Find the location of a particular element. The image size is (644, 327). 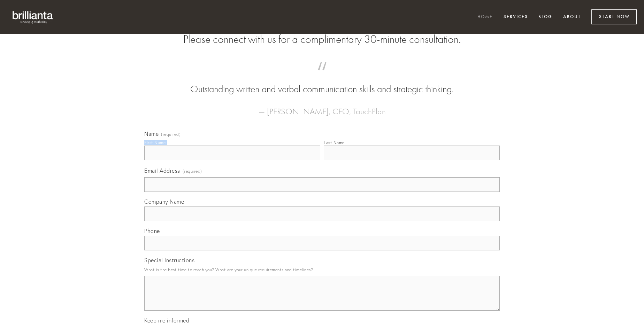

div: Last Name is located at coordinates (334, 143).